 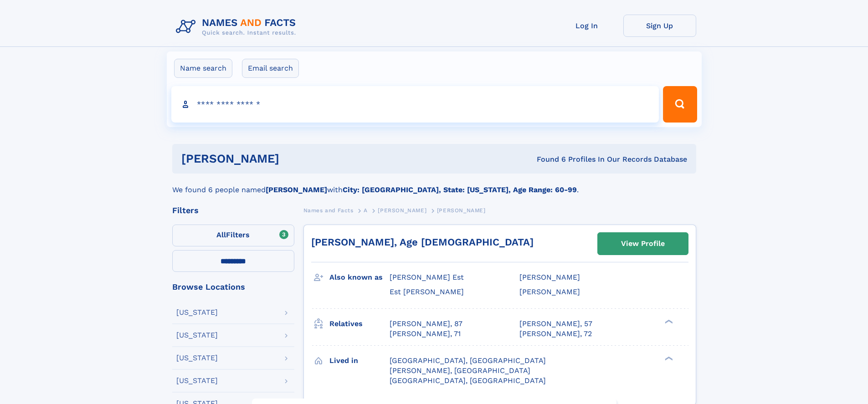 I want to click on button: Search Button, so click(x=680, y=104).